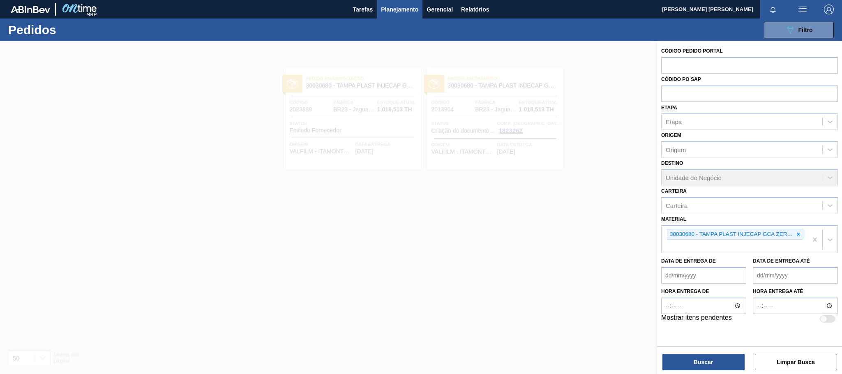 This screenshot has height=374, width=842. I want to click on button: Filtro, so click(799, 30).